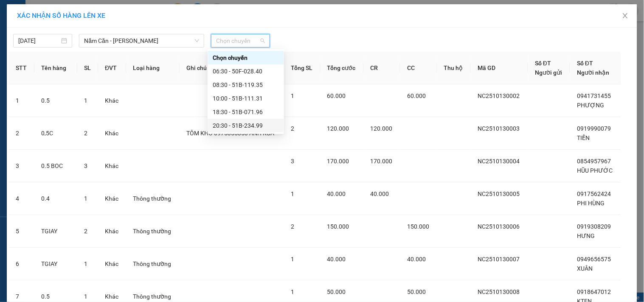 Image resolution: width=644 pixels, height=302 pixels. I want to click on span: HƯNG, so click(586, 236).